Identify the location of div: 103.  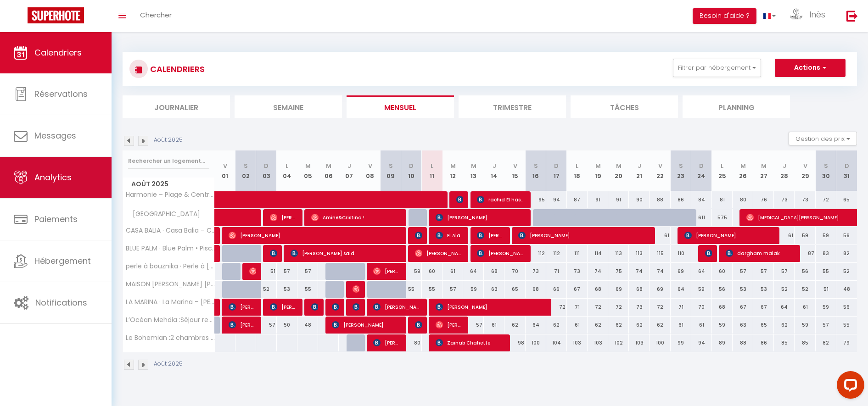
(639, 342).